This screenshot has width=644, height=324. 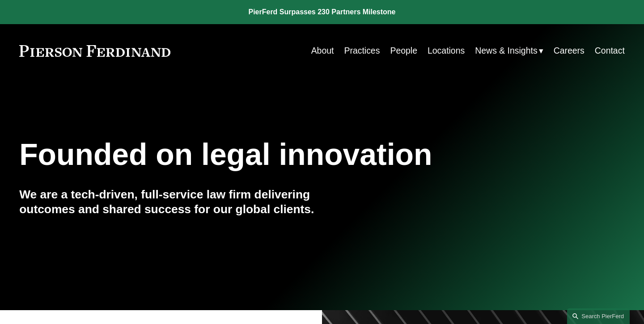 What do you see at coordinates (610, 50) in the screenshot?
I see `a: Contact` at bounding box center [610, 50].